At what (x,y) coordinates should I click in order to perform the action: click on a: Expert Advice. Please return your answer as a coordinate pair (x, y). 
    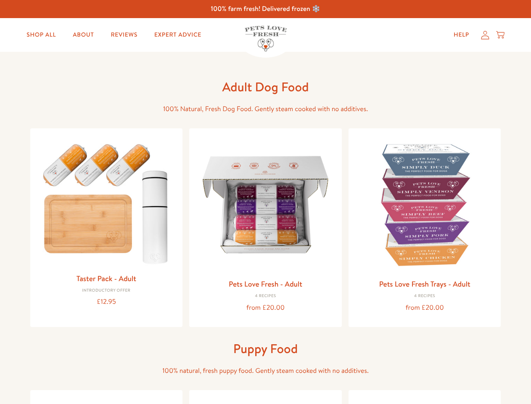
    Looking at the image, I should click on (178, 35).